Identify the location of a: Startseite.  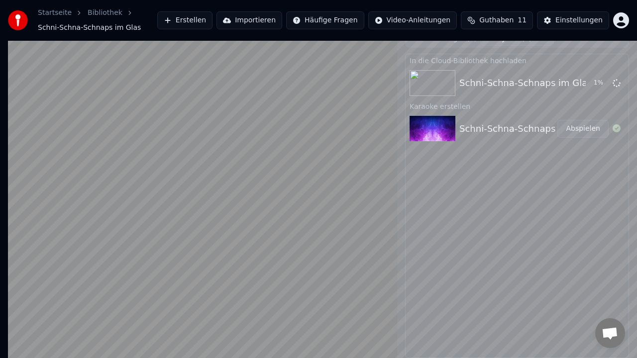
(55, 13).